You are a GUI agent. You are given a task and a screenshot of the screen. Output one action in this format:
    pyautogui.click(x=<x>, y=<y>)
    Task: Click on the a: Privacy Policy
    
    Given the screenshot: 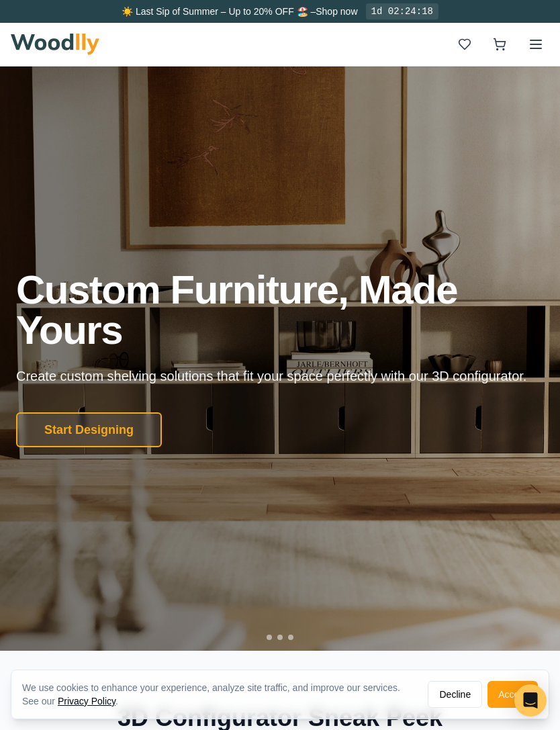 What is the action you would take?
    pyautogui.click(x=87, y=701)
    